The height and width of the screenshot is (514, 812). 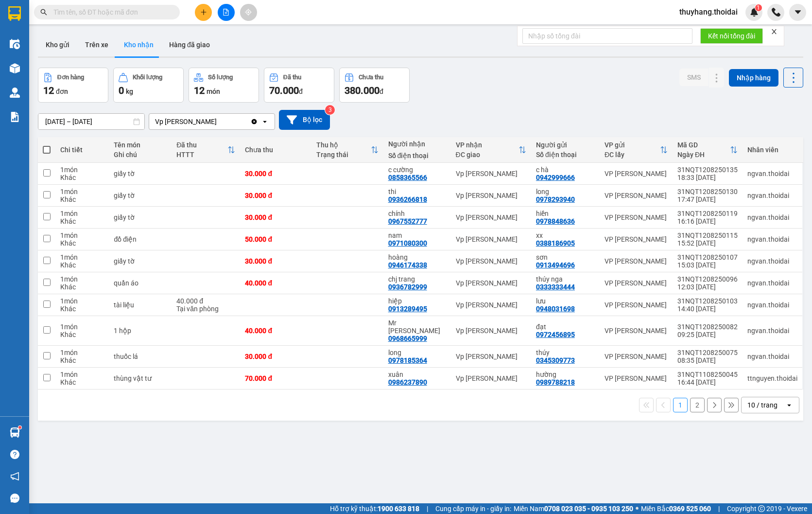 What do you see at coordinates (276, 174) in the screenshot?
I see `div: 30.000 đ` at bounding box center [276, 174].